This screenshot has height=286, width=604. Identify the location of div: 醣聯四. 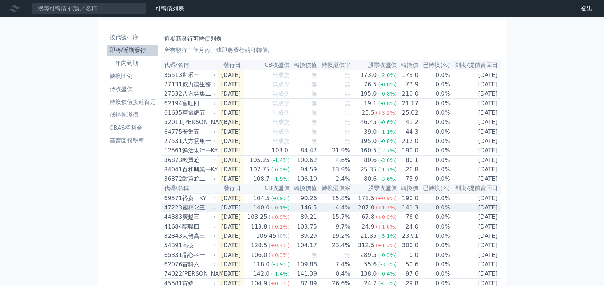
(198, 227).